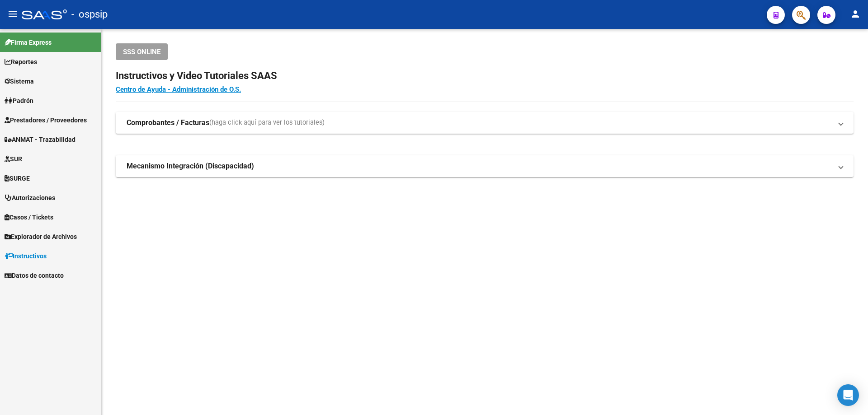 This screenshot has width=868, height=415. Describe the element at coordinates (19, 100) in the screenshot. I see `span: Padrón` at that location.